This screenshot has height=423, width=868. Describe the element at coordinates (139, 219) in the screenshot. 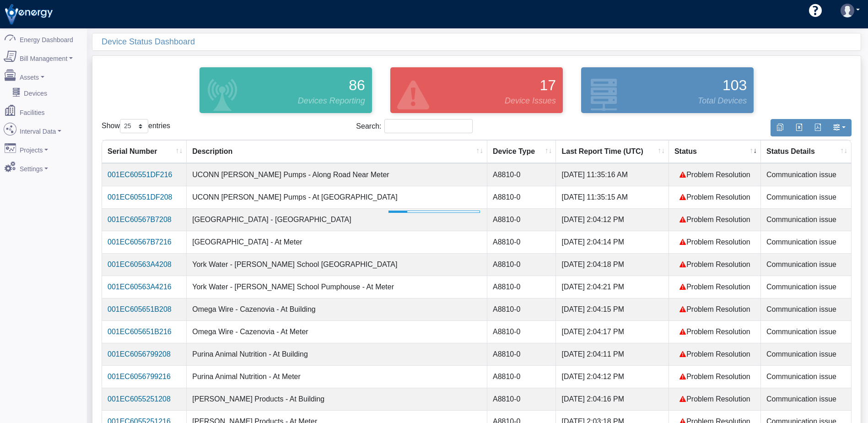

I see `a: 001EC60567B7208` at that location.